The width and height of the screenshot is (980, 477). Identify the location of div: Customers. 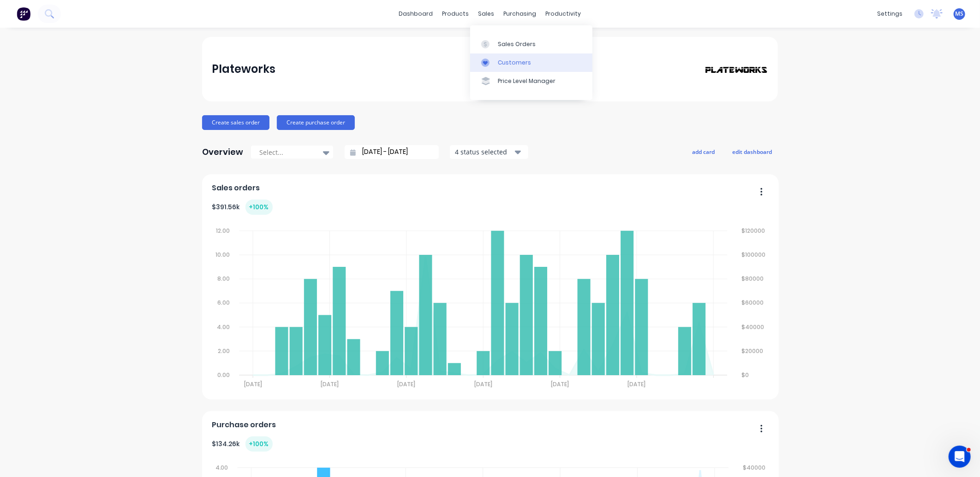
(514, 63).